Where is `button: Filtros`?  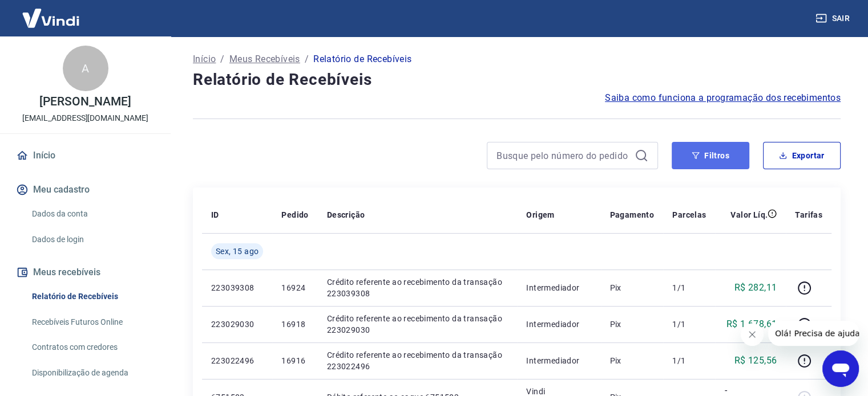
button: Filtros is located at coordinates (710, 156).